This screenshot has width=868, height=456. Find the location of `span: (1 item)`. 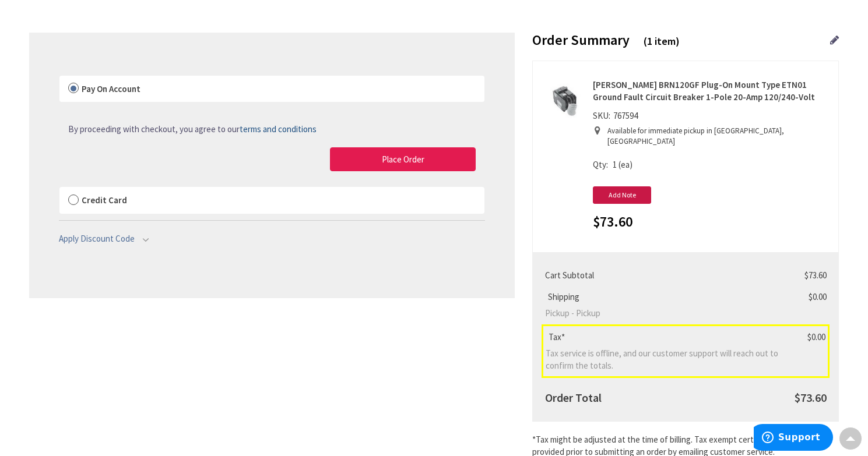

span: (1 item) is located at coordinates (662, 41).